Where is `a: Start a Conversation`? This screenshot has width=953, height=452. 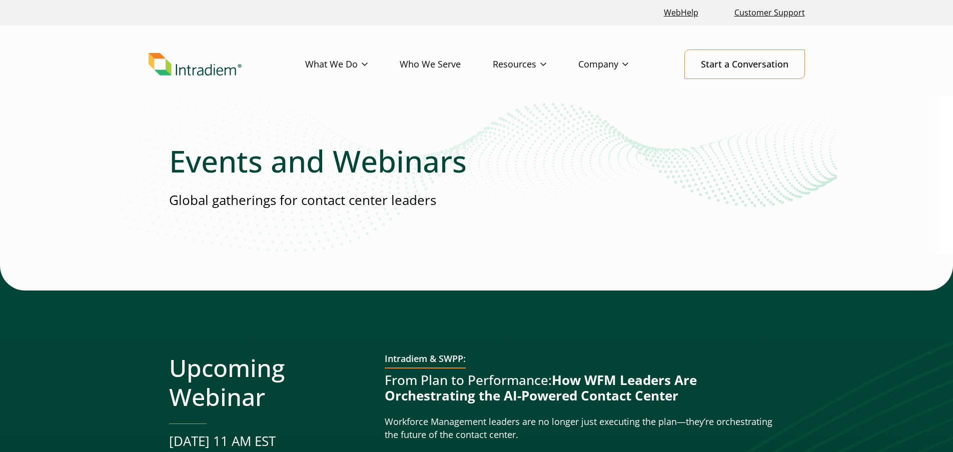 a: Start a Conversation is located at coordinates (744, 64).